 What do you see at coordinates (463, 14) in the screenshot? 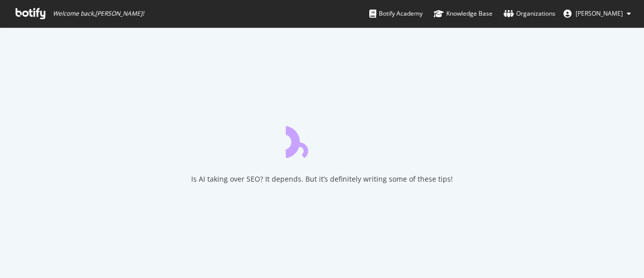
I see `div: Knowledge Base` at bounding box center [463, 14].